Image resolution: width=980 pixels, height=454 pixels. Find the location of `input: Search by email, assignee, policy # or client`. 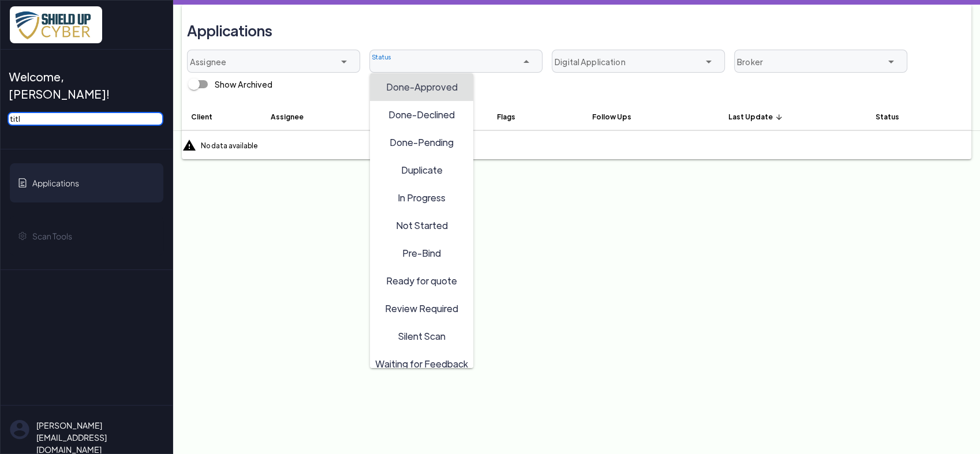

input: Search by email, assignee, policy # or client is located at coordinates (85, 119).